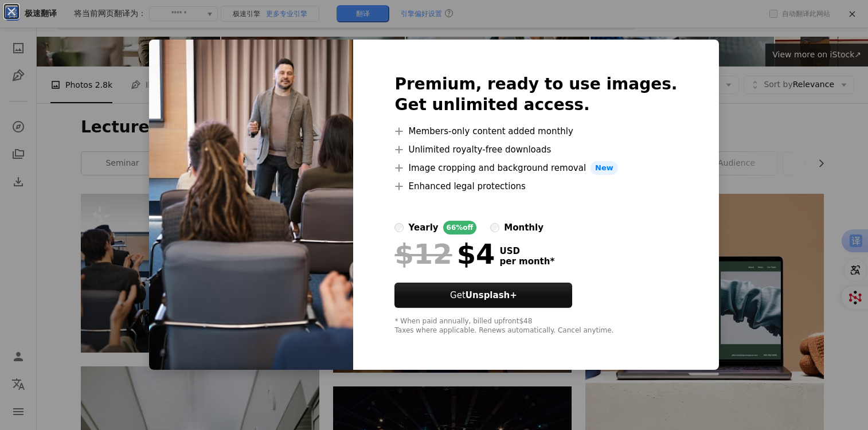  Describe the element at coordinates (423, 228) in the screenshot. I see `div: yearly` at that location.